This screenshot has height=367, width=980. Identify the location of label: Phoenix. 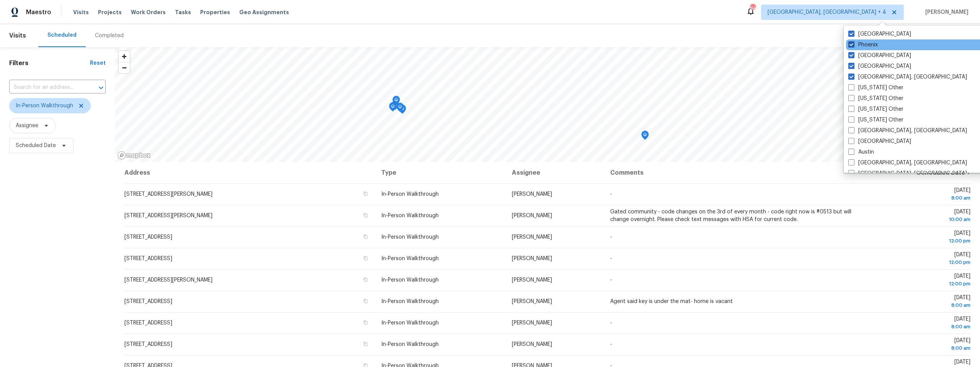
(863, 45).